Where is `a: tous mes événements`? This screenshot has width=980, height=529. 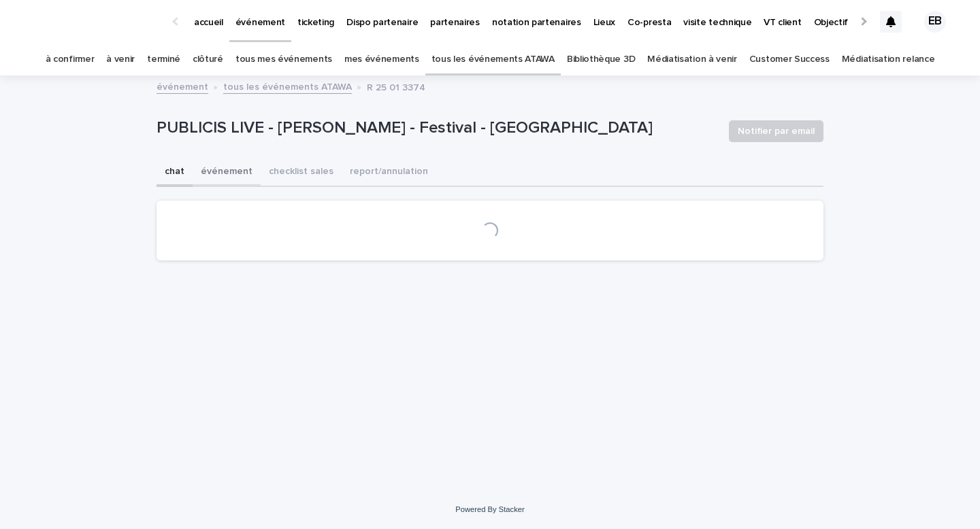 a: tous mes événements is located at coordinates (284, 60).